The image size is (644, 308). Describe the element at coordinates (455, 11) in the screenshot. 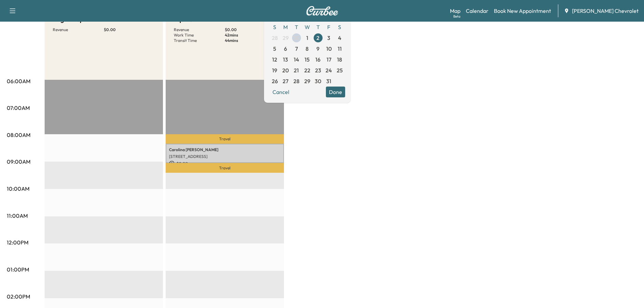

I see `a: MapBeta` at that location.